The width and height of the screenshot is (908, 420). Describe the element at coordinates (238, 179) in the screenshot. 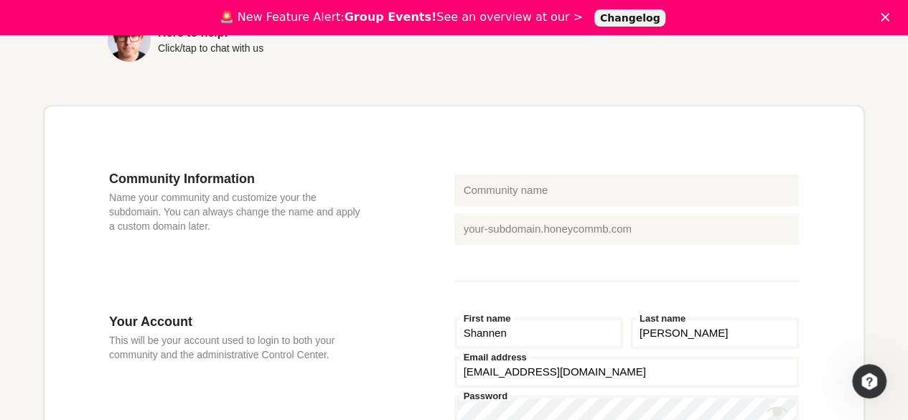

I see `h3: Community Information` at that location.